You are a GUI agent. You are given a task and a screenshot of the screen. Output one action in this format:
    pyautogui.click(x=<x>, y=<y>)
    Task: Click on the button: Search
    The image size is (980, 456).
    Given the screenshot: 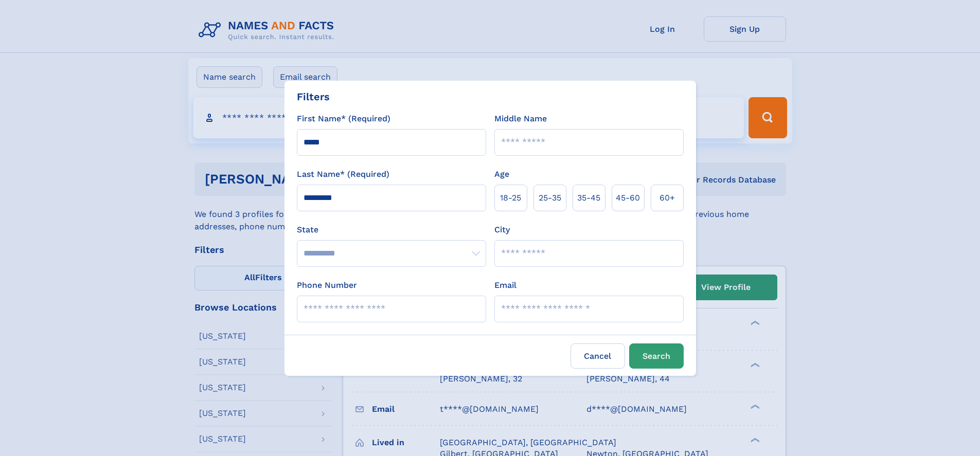 What is the action you would take?
    pyautogui.click(x=657, y=356)
    